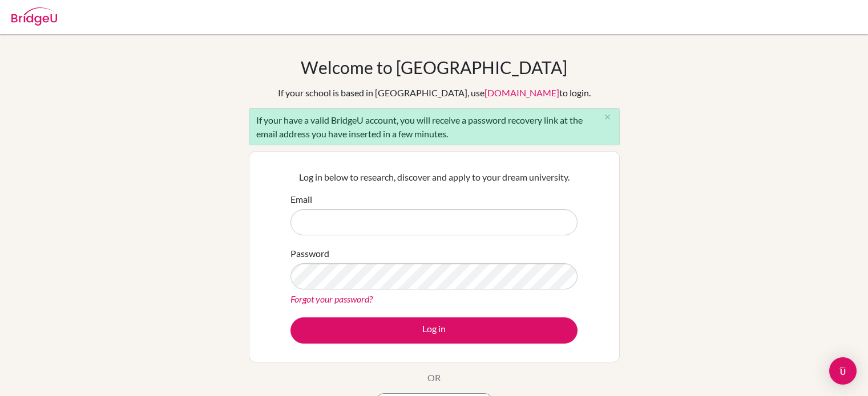  I want to click on button: Log in, so click(434, 331).